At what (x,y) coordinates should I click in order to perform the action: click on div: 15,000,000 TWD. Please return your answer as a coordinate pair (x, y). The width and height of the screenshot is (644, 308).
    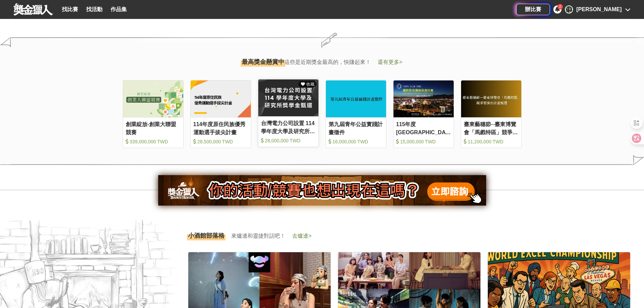
    Looking at the image, I should click on (424, 141).